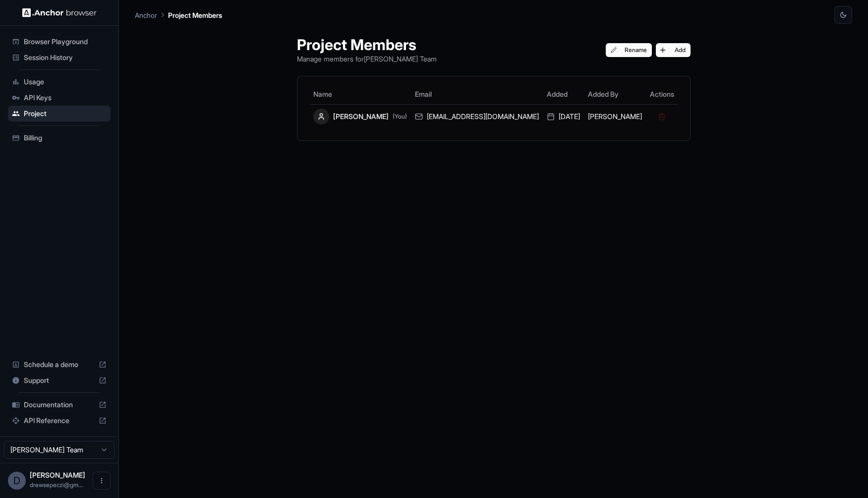 The width and height of the screenshot is (868, 498). Describe the element at coordinates (59, 420) in the screenshot. I see `div: API Reference` at that location.